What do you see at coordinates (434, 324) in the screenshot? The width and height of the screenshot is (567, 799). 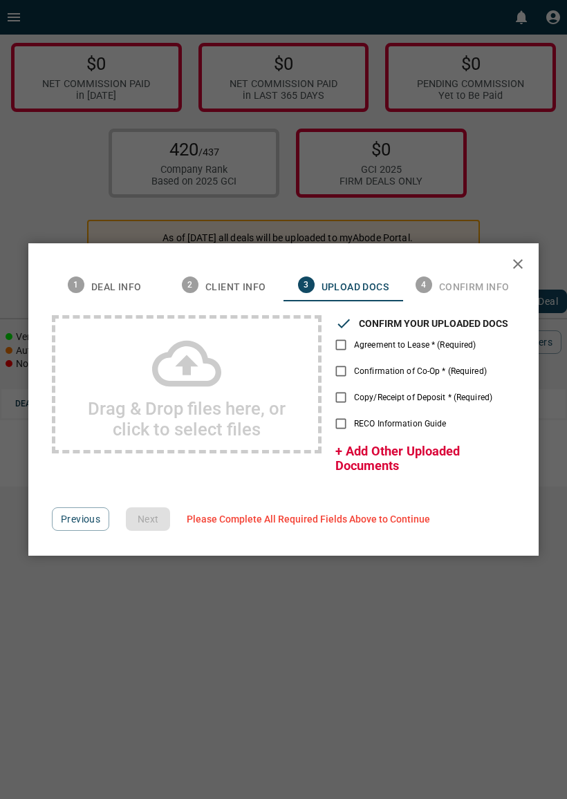 I see `h3: CONFIRM YOUR UPLOADED DOCS` at bounding box center [434, 324].